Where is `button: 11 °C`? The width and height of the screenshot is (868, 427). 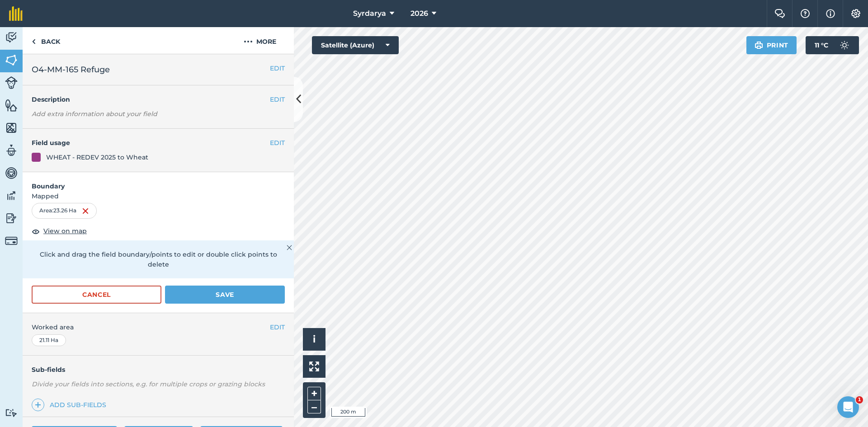 button: 11 °C is located at coordinates (832, 45).